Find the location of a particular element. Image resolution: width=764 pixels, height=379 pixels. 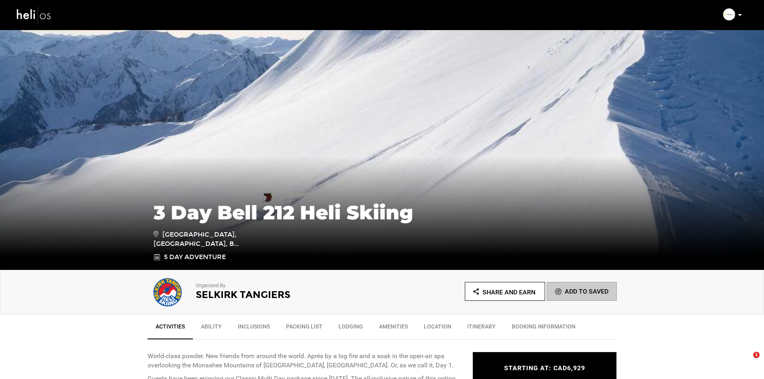

span: 1 is located at coordinates (756, 355).